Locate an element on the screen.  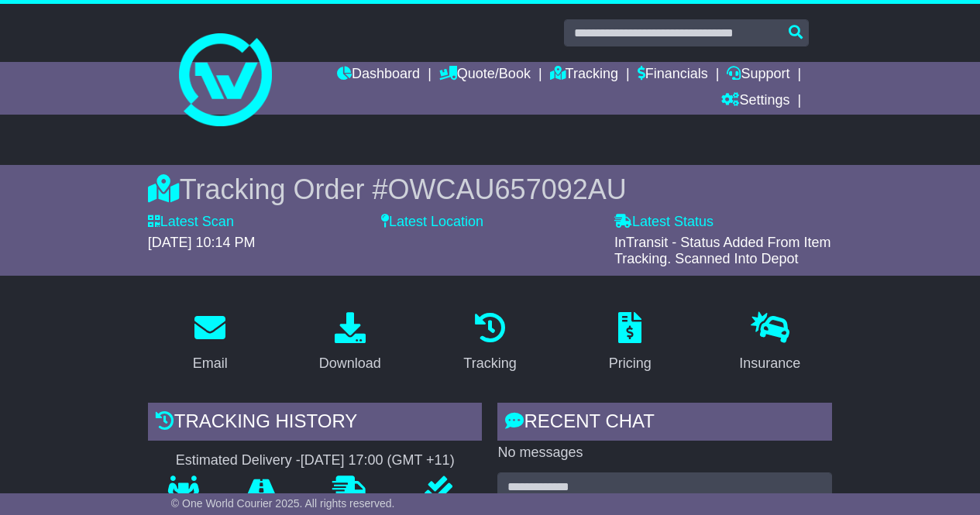
div: Tracking is located at coordinates (489, 363).